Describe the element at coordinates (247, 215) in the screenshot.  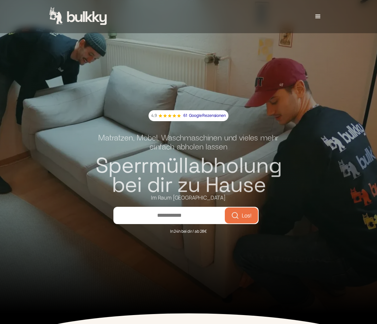
I see `span: Los!` at that location.